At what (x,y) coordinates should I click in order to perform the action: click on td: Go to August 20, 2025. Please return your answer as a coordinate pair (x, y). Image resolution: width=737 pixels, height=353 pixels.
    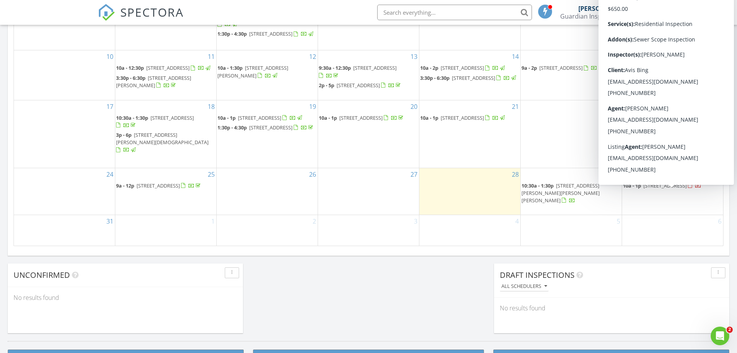
    Looking at the image, I should click on (369, 134).